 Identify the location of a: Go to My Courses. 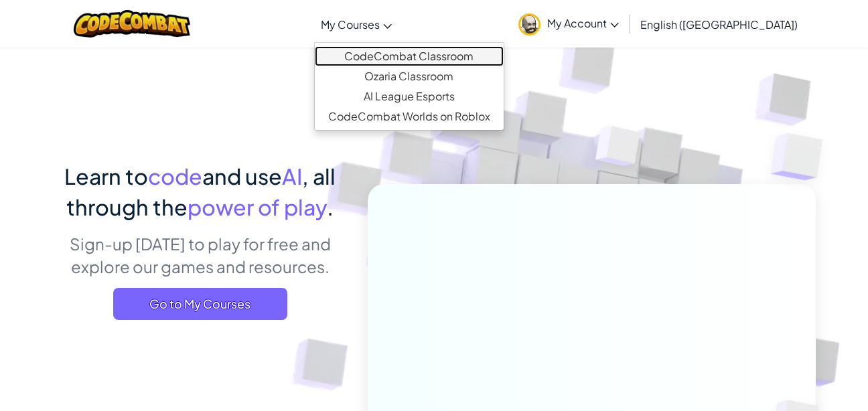
(200, 303).